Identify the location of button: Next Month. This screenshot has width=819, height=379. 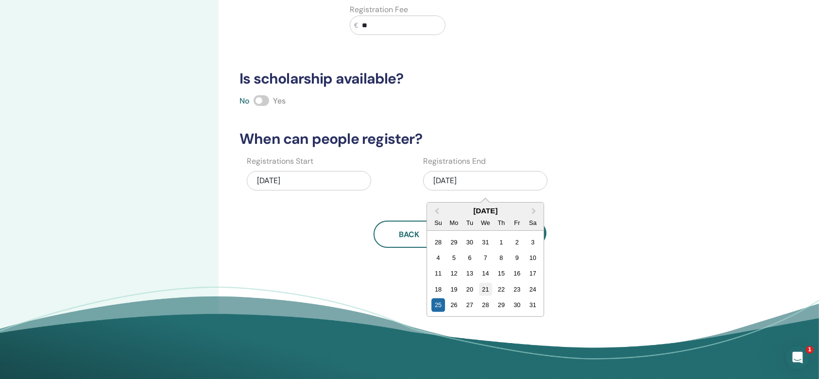
(535, 211).